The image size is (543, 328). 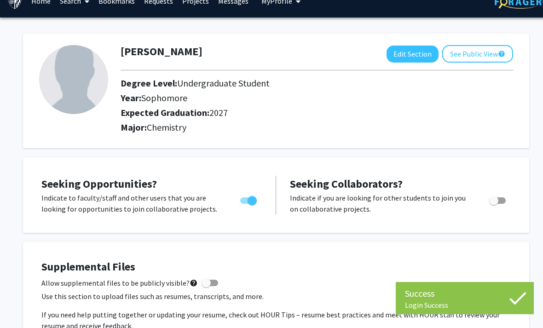 I want to click on p: Use this section to upload files such as resumes, transcripts, and more., so click(x=276, y=296).